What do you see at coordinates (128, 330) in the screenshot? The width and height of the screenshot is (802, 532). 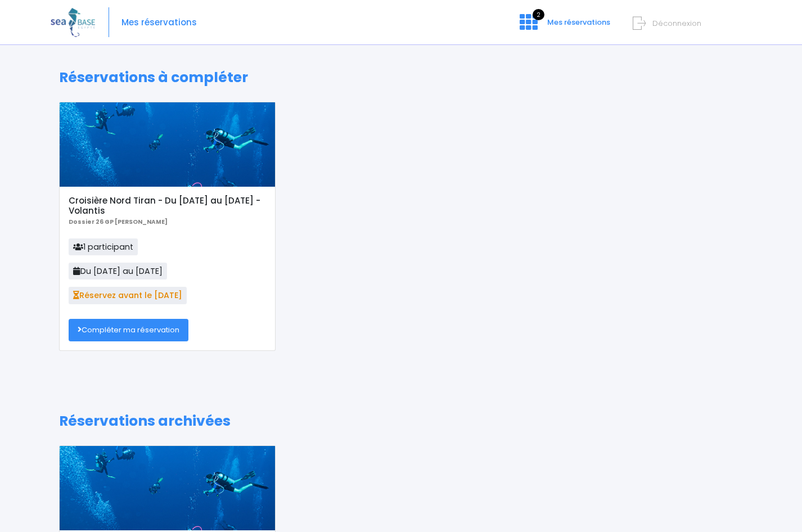 I see `a: Compléter ma réservation` at bounding box center [128, 330].